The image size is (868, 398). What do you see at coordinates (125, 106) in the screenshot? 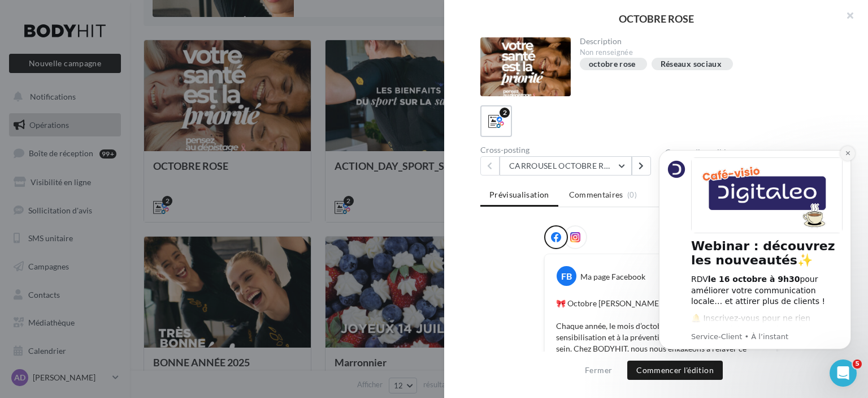
I see `div: Message content` at bounding box center [125, 106].